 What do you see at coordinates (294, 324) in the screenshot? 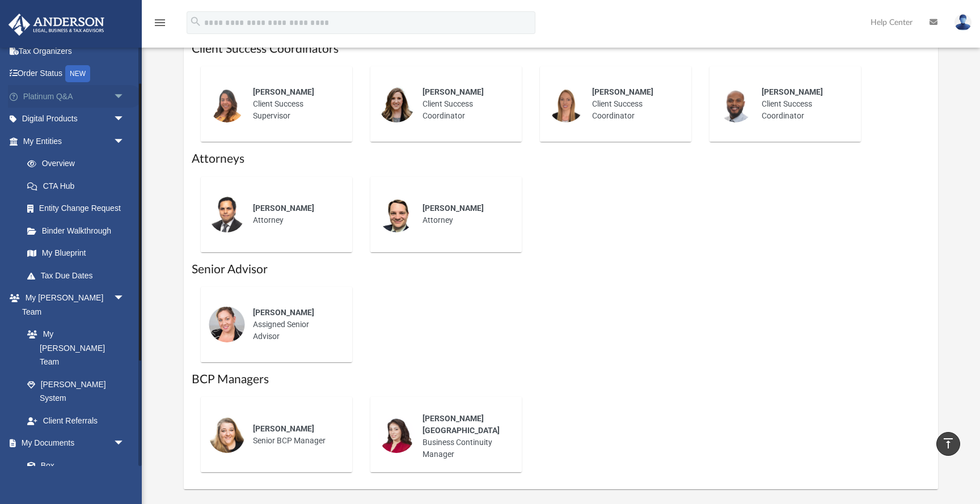
I see `div: Assigned Senior Advisor` at bounding box center [294, 324].